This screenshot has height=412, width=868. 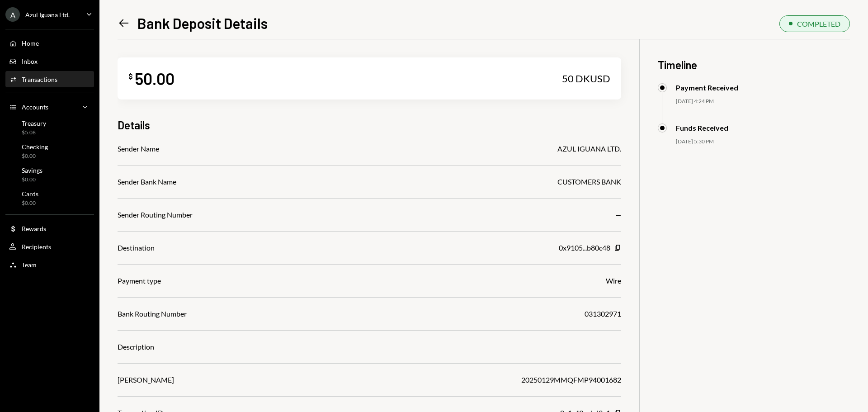 I want to click on a: Team, so click(x=50, y=265).